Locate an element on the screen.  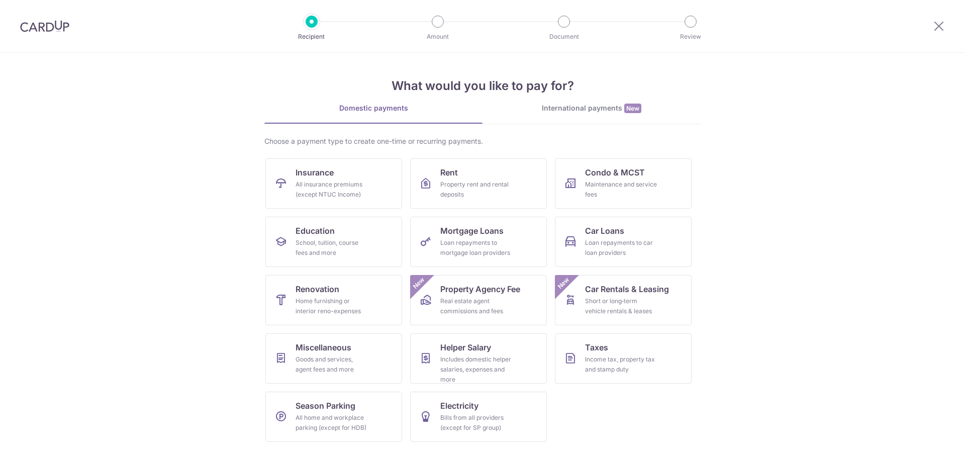
a: ElectricityBills from all providers (except for SP group) is located at coordinates (479, 417).